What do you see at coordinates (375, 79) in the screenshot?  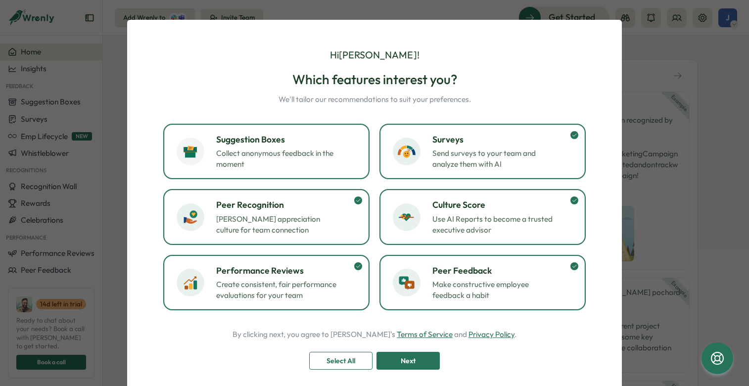 I see `h2: Which features interest you?` at bounding box center [375, 79].